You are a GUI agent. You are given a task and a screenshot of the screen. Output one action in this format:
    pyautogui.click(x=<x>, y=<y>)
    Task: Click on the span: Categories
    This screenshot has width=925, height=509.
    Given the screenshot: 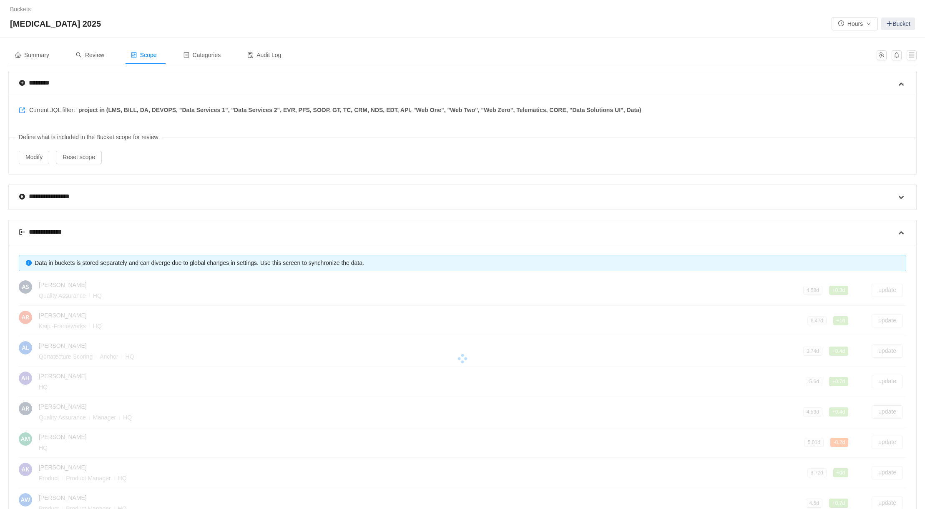 What is the action you would take?
    pyautogui.click(x=202, y=55)
    